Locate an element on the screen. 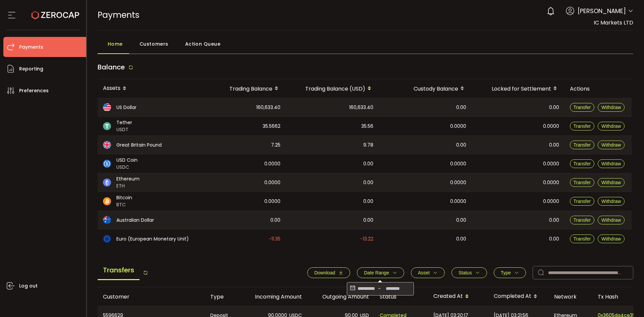  div: Trading Balance (USD) is located at coordinates (332, 88).